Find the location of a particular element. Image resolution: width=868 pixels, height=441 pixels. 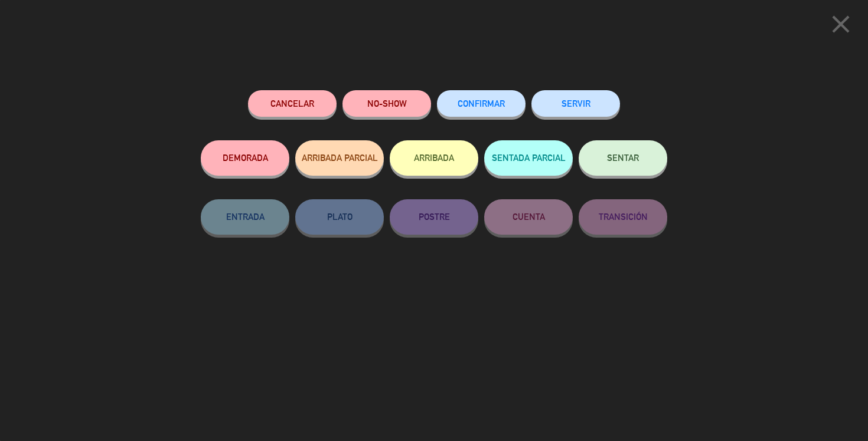

button: CUENTA is located at coordinates (528, 217).